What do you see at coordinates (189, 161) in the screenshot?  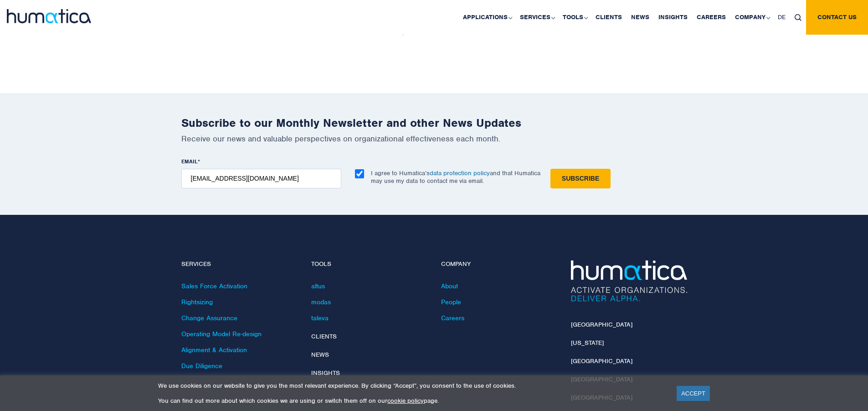 I see `span: EMAIL` at bounding box center [189, 161].